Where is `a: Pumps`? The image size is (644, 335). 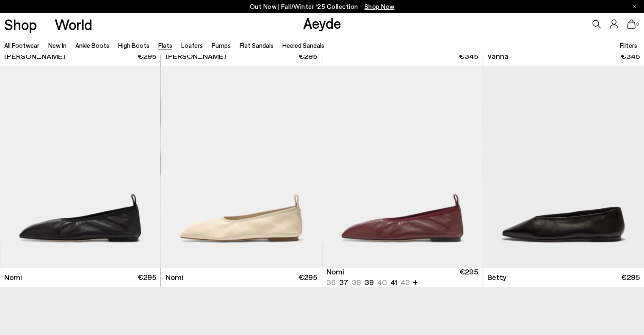
a: Pumps is located at coordinates (221, 46).